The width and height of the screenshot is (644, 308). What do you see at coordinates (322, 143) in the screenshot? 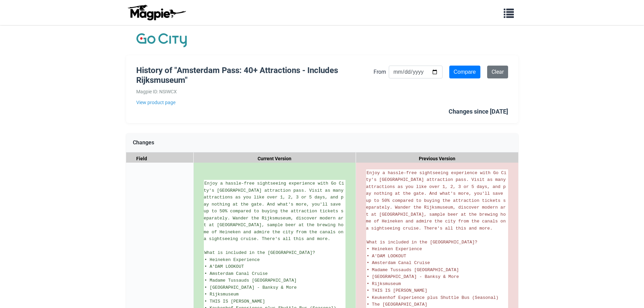
I see `div: Changes` at bounding box center [322, 143].